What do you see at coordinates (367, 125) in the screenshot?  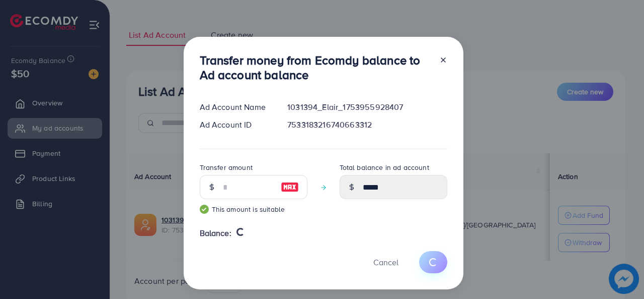 I see `div: 7533183216740663312` at bounding box center [367, 125].